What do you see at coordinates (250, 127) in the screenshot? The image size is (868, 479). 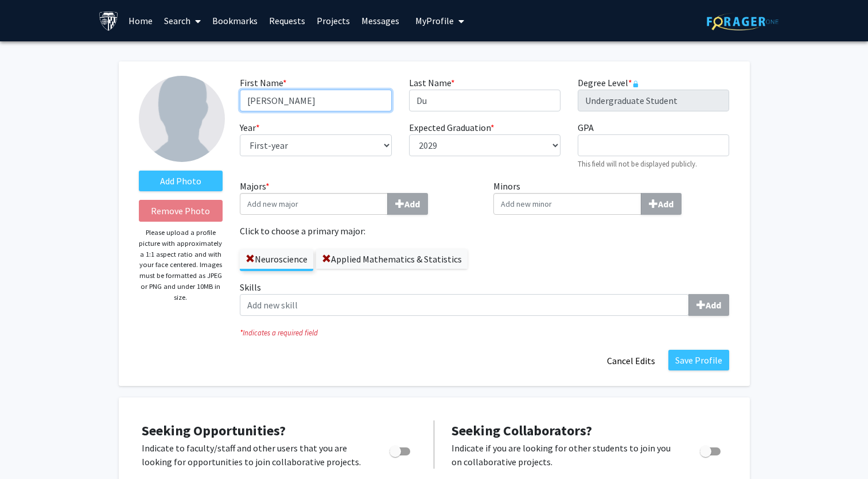 I see `label: Year` at bounding box center [250, 127].